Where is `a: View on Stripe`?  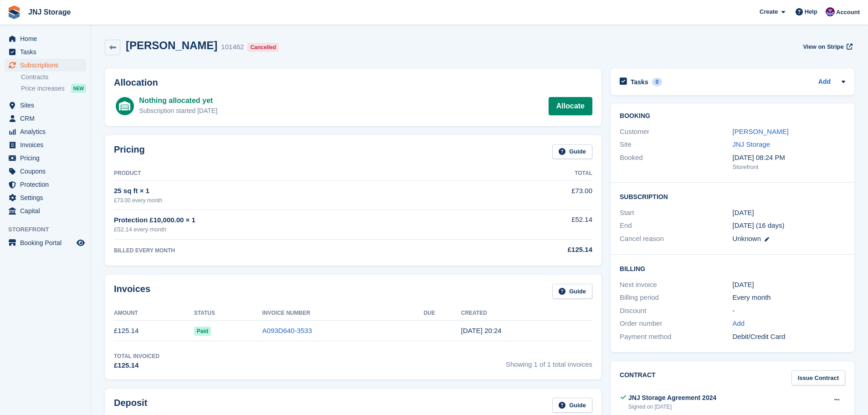 a: View on Stripe is located at coordinates (826, 46).